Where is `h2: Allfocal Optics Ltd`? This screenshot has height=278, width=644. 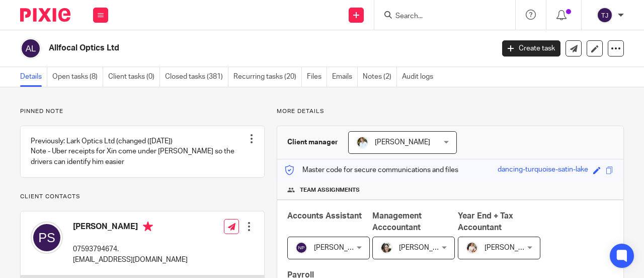 h2: Allfocal Optics Ltd is located at coordinates (224, 48).